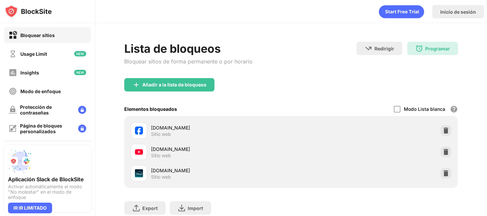 The width and height of the screenshot is (487, 216). I want to click on img: customize-block-page-off.svg, so click(13, 129).